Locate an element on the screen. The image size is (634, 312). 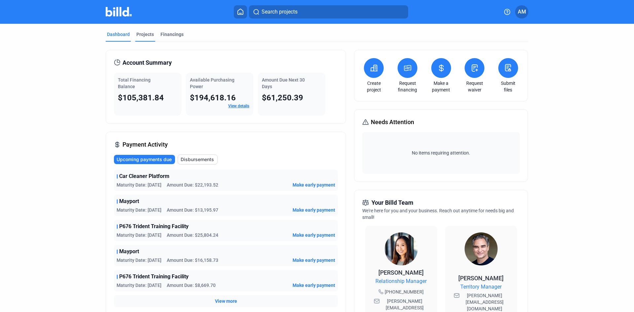
img: Relationship Manager is located at coordinates (401, 249).